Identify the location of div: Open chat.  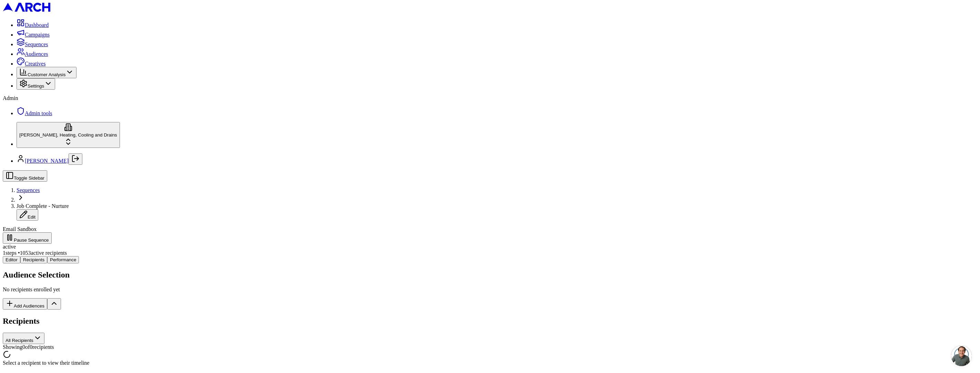
(961, 356).